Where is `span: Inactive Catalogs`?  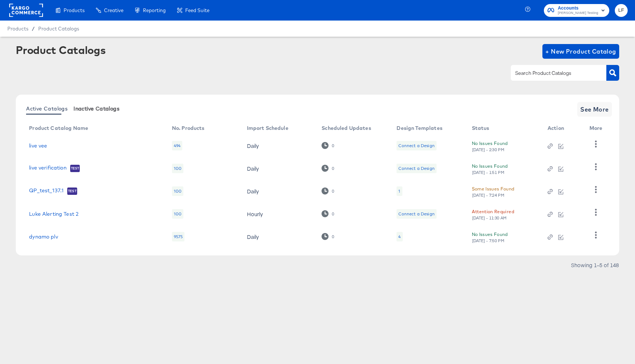 span: Inactive Catalogs is located at coordinates (96, 109).